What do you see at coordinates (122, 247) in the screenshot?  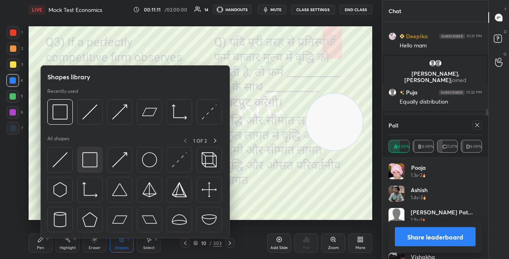 I see `div: Shapes` at bounding box center [122, 247].